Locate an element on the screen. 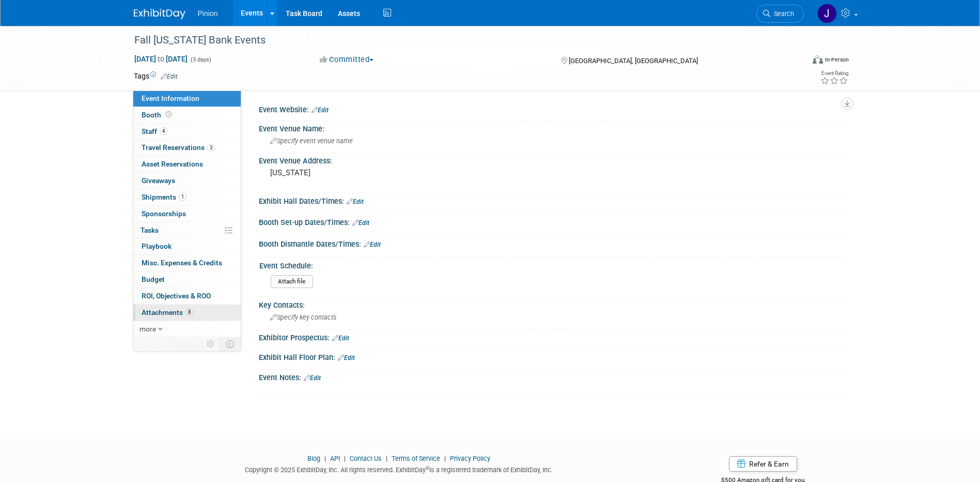  td: Tags is located at coordinates (156, 76).